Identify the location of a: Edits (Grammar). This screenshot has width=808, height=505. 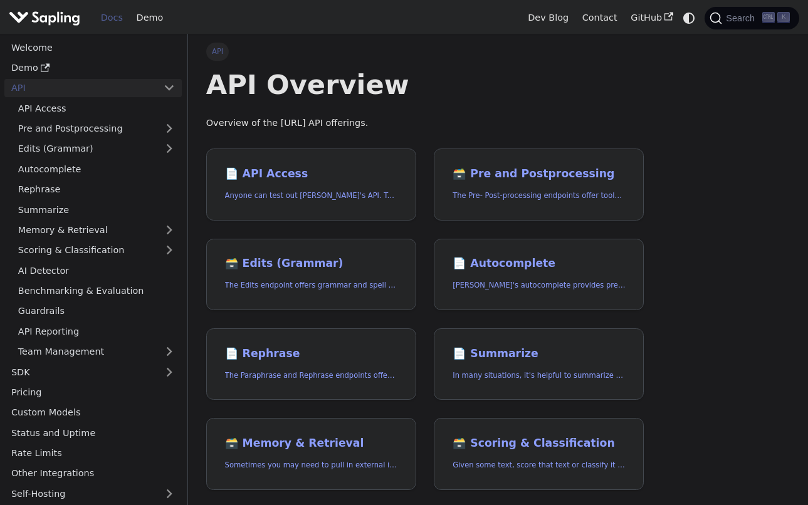
(97, 149).